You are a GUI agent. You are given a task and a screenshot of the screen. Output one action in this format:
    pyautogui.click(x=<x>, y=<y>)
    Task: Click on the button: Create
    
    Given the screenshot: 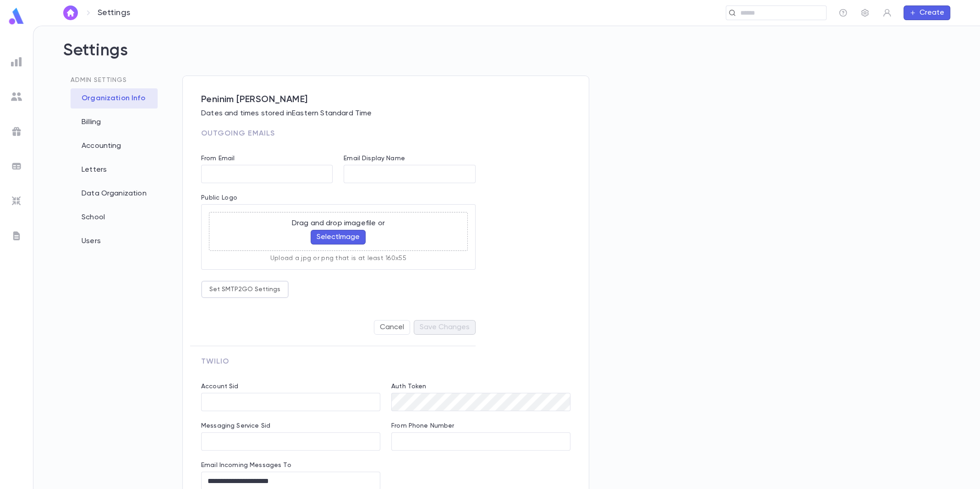 What is the action you would take?
    pyautogui.click(x=927, y=13)
    